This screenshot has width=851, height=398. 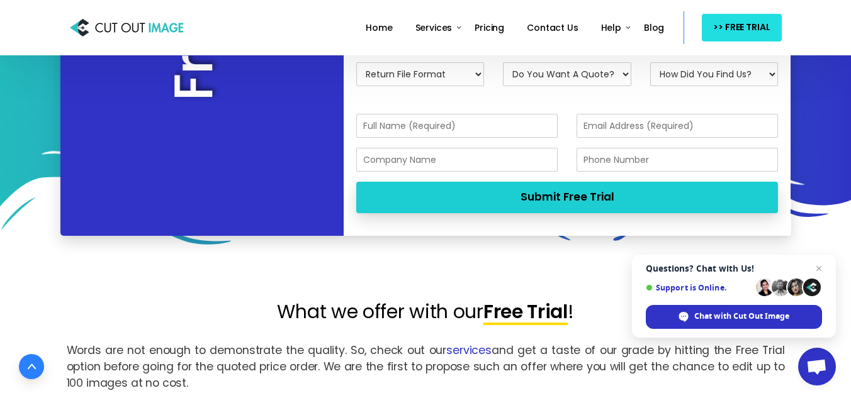 I want to click on span: Support is Online., so click(x=699, y=288).